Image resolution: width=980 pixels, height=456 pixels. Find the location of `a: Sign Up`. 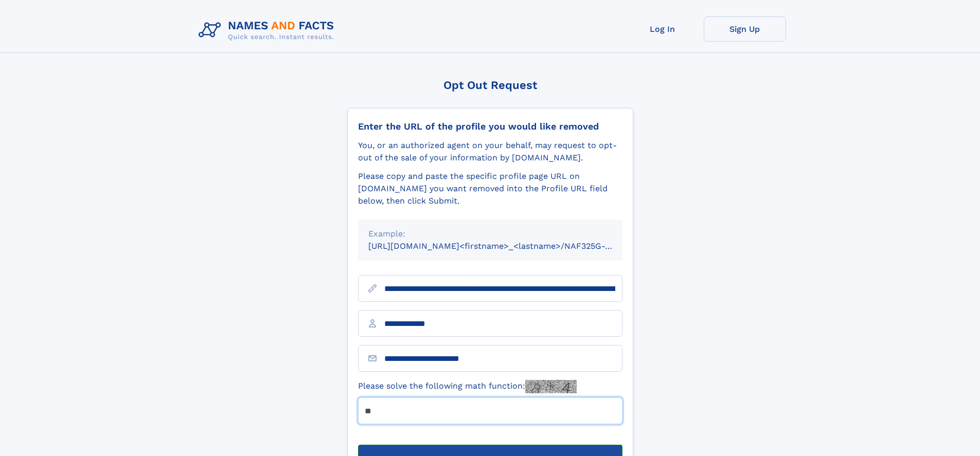

a: Sign Up is located at coordinates (745, 29).